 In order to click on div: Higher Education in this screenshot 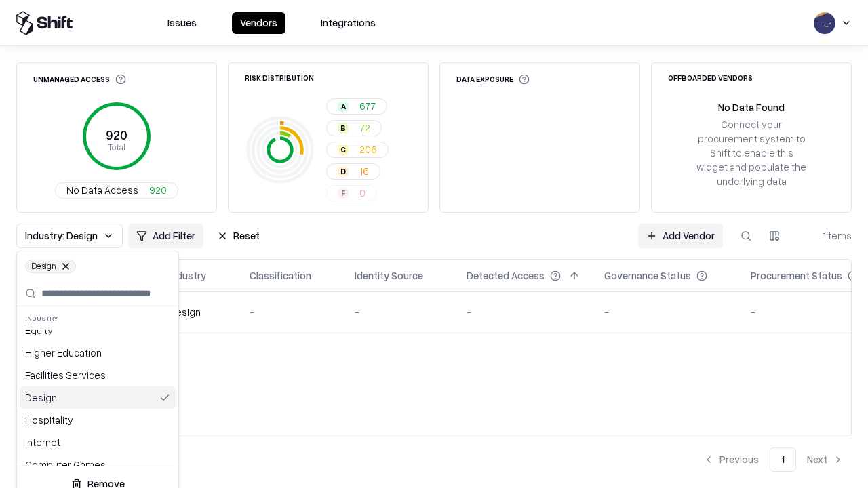, I will do `click(98, 352)`.